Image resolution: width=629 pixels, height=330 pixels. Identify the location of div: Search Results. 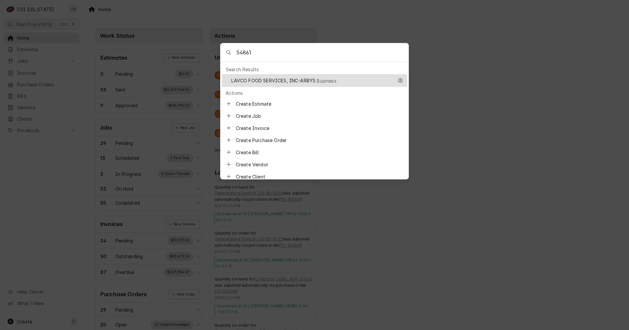
(315, 69).